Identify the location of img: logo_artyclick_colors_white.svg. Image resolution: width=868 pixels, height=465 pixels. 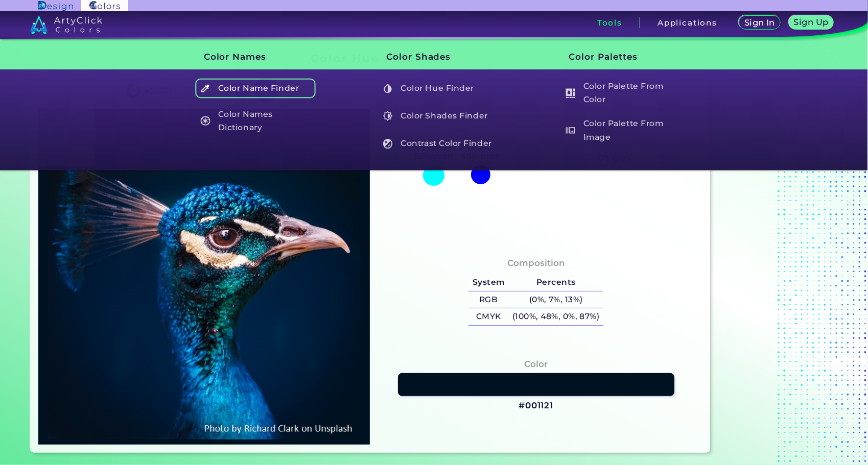
(66, 25).